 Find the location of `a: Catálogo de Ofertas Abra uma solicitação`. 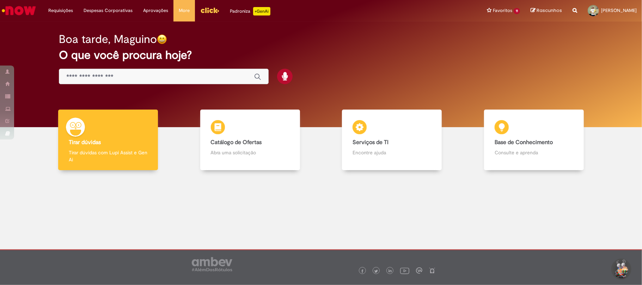

a: Catálogo de Ofertas Abra uma solicitação is located at coordinates (250, 140).